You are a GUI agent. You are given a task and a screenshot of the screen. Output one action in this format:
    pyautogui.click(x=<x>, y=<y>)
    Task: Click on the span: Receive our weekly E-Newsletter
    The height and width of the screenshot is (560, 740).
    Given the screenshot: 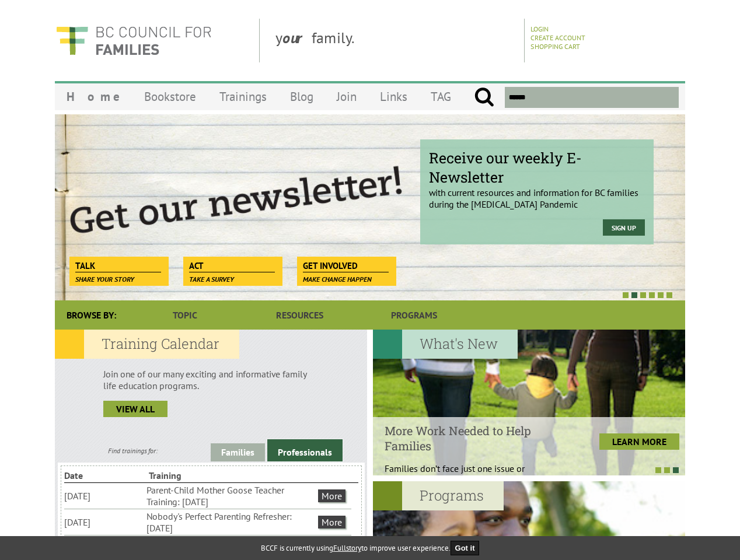 What is the action you would take?
    pyautogui.click(x=537, y=168)
    